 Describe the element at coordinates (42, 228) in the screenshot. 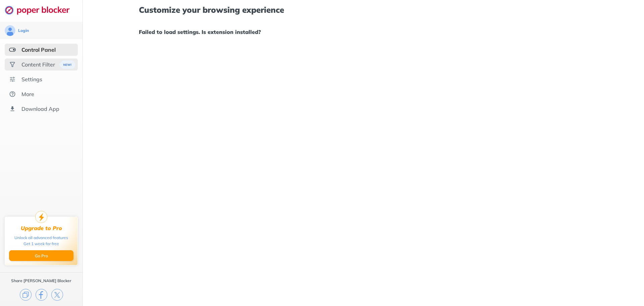

I see `div: Upgrade to Pro` at that location.